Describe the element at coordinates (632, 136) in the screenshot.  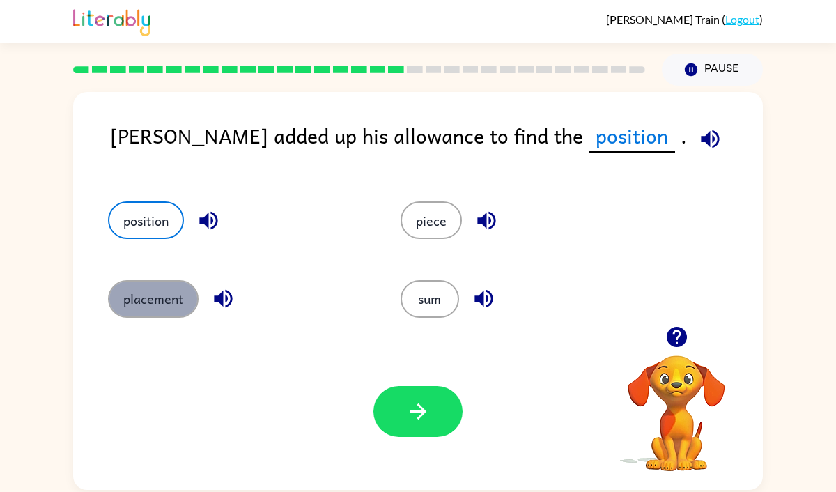
I see `span: position` at that location.